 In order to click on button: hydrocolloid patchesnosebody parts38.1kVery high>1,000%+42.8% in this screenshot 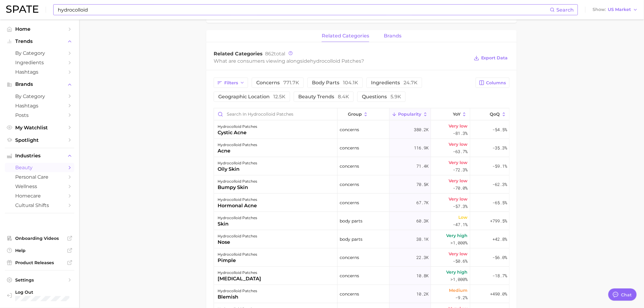, I will do `click(361, 239)`.